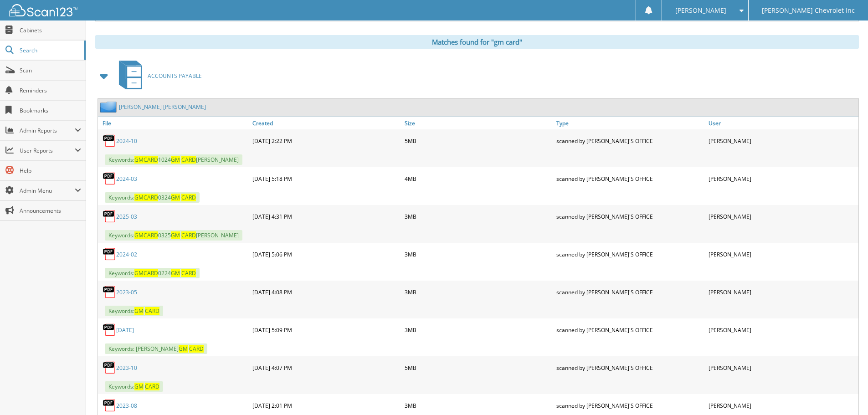  I want to click on a: 2024-10, so click(127, 141).